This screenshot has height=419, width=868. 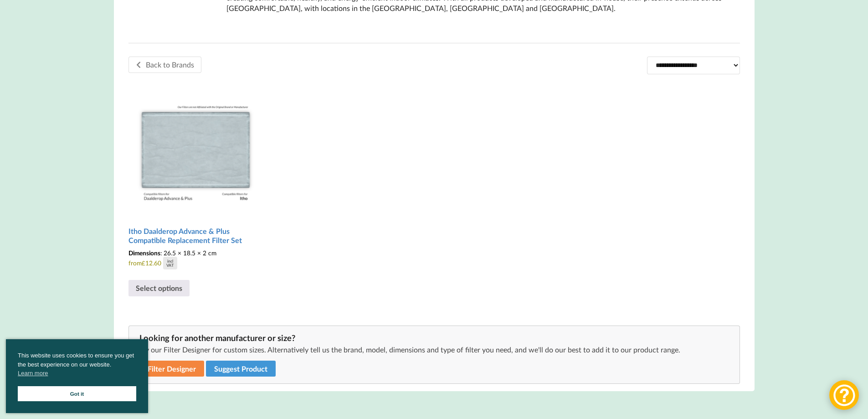 What do you see at coordinates (77, 366) in the screenshot?
I see `span: This website uses cookies to ensure you get the best experience on our website.` at bounding box center [77, 366].